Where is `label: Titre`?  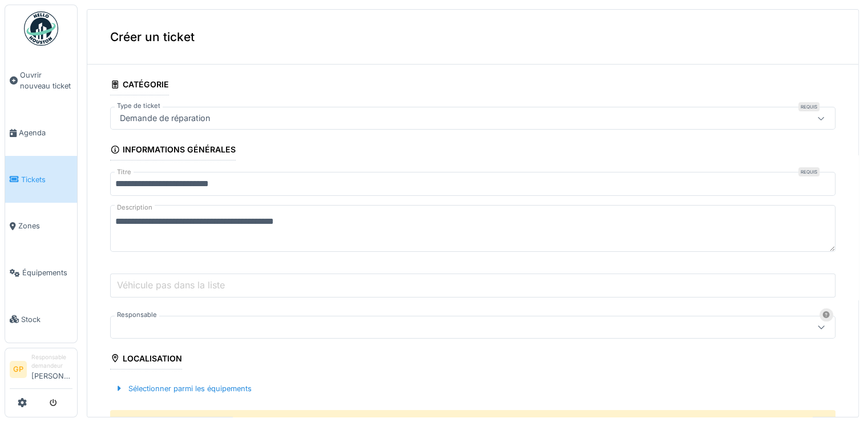 label: Titre is located at coordinates (124, 172).